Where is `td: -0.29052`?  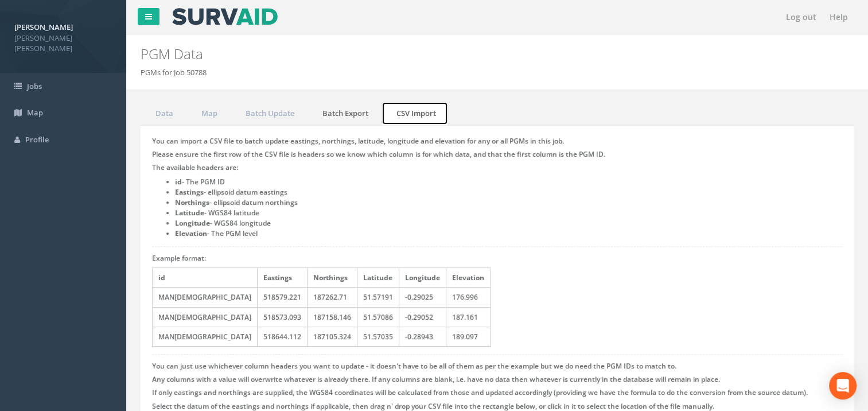 td: -0.29052 is located at coordinates (423, 316).